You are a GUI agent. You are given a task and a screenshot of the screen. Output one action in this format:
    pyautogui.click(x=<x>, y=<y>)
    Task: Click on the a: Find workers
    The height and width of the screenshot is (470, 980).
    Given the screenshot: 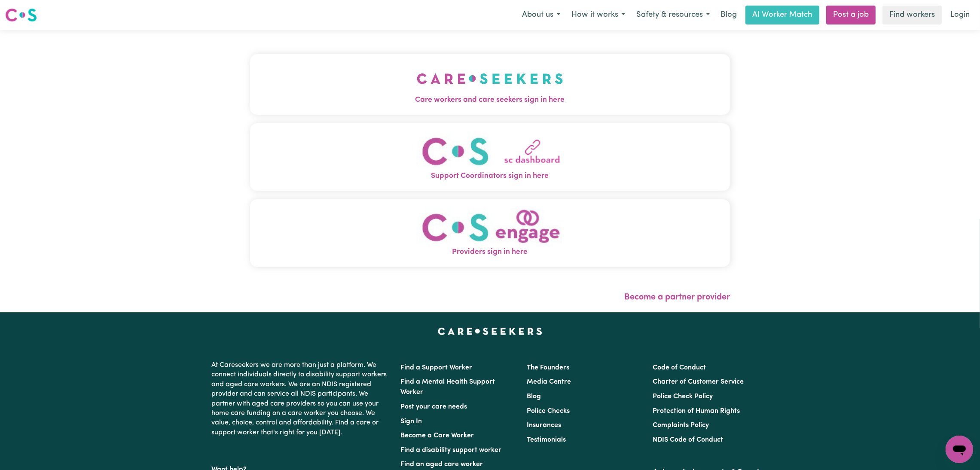 What is the action you would take?
    pyautogui.click(x=912, y=15)
    